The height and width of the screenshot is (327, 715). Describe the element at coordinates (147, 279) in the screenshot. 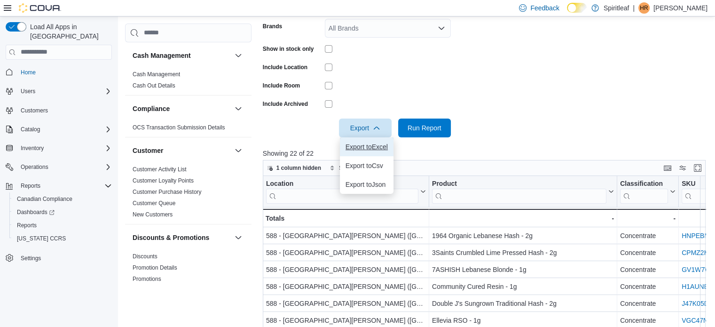

I see `span: Promotions` at that location.